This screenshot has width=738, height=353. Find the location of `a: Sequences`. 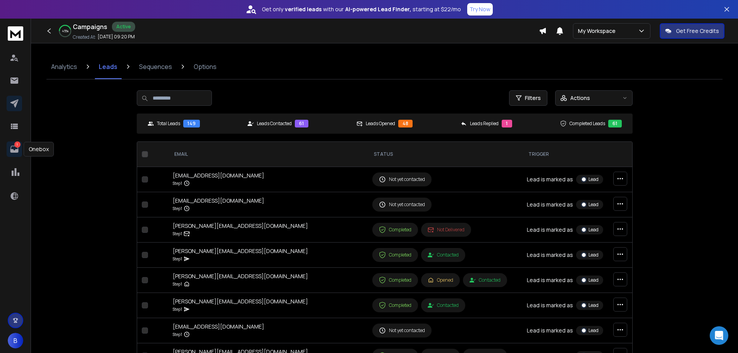

a: Sequences is located at coordinates (155, 67).